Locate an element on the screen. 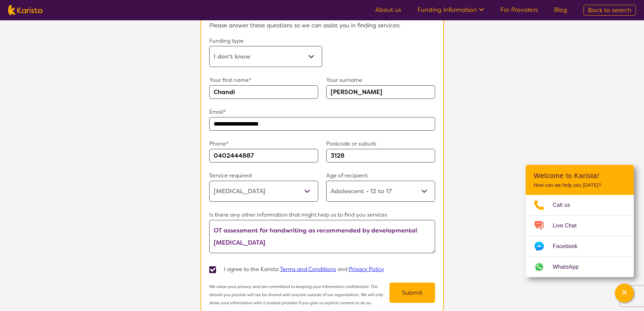  a: Privacy Policy is located at coordinates (367, 269).